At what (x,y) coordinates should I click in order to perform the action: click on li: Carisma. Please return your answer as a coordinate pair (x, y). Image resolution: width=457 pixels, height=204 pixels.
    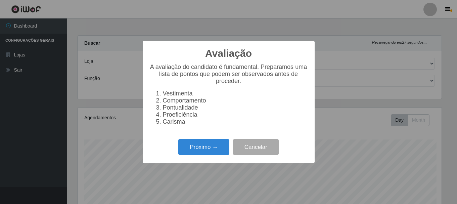
    Looking at the image, I should click on (235, 122).